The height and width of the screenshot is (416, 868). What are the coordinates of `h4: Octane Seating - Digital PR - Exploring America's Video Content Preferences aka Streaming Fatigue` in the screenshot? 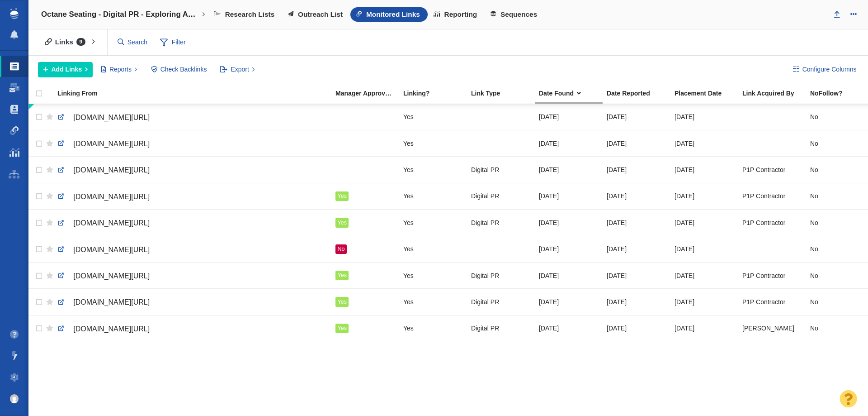 It's located at (120, 15).